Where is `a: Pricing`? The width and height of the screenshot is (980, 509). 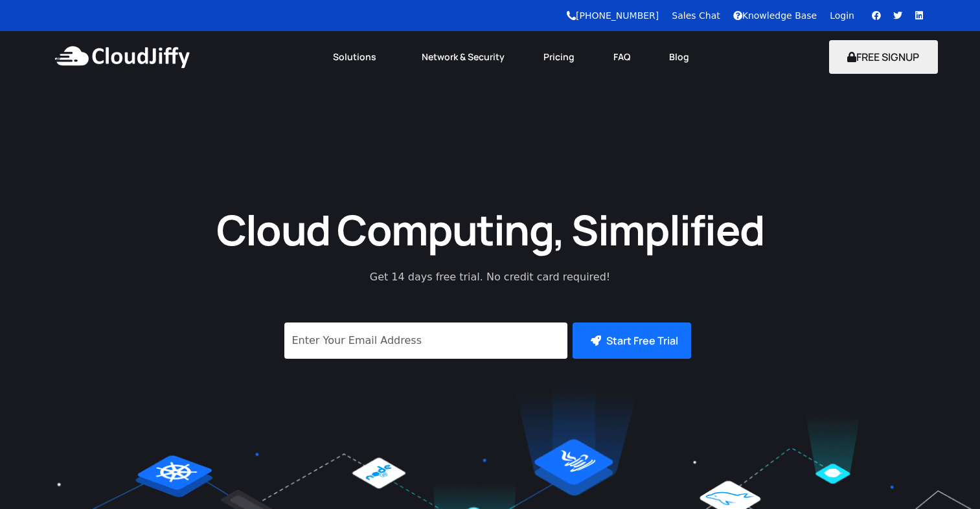
a: Pricing is located at coordinates (559, 57).